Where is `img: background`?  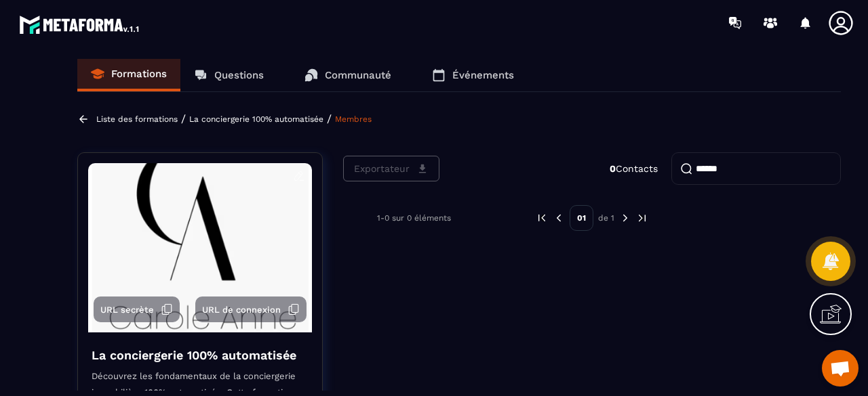
img: background is located at coordinates (200, 248).